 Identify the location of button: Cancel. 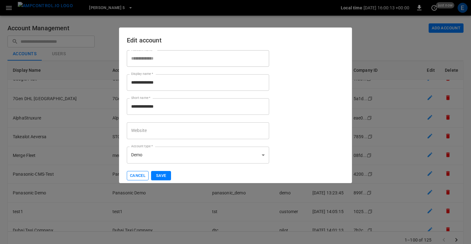
(138, 176).